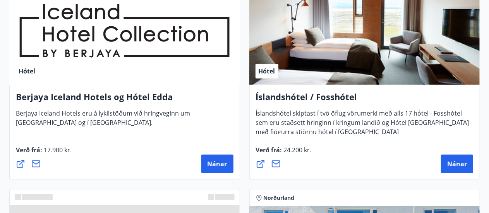 The height and width of the screenshot is (213, 489). Describe the element at coordinates (125, 100) in the screenshot. I see `h4: Berjaya Iceland Hotels og Hótel Edda` at that location.